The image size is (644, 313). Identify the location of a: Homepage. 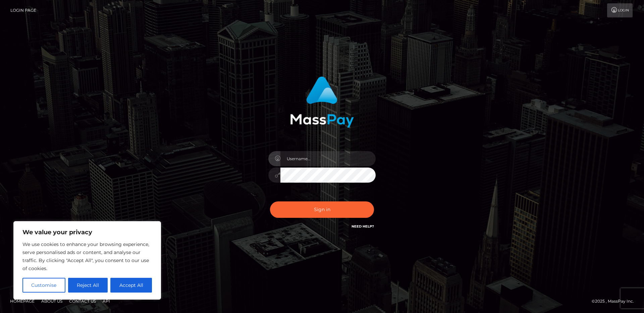
(22, 301).